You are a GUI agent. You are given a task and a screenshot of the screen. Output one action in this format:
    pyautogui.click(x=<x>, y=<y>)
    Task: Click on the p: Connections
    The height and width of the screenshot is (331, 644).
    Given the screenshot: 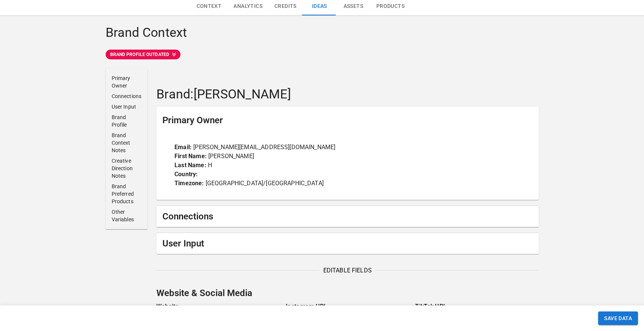 What is the action you would take?
    pyautogui.click(x=126, y=96)
    